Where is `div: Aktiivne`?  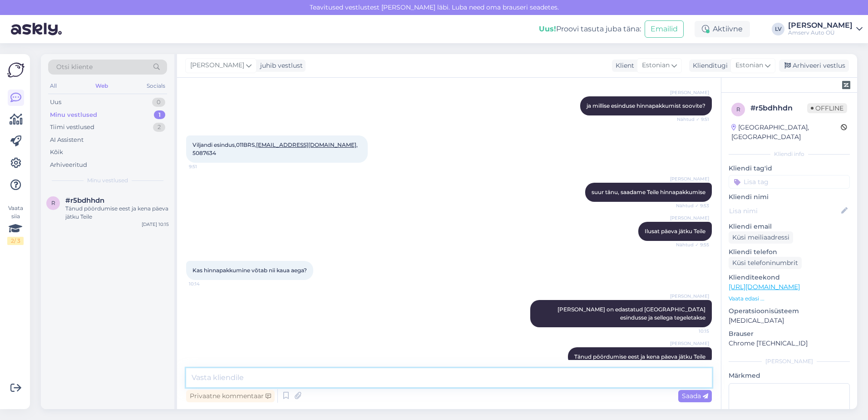 div: Aktiivne is located at coordinates (722, 29).